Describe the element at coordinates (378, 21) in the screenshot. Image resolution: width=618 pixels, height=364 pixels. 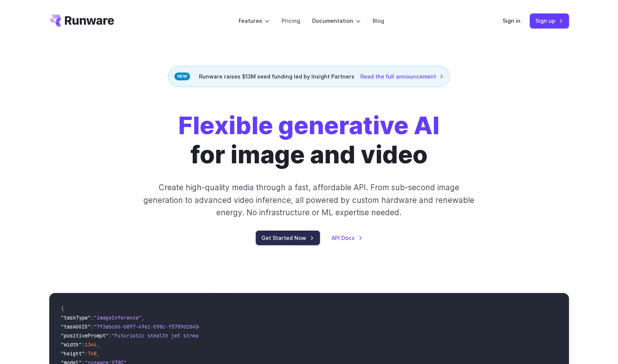
I see `a: Blog` at that location.